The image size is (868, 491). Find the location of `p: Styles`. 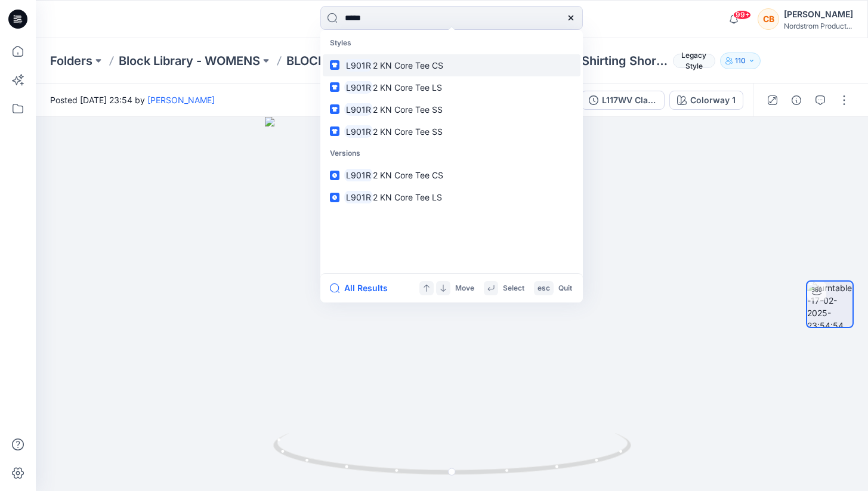

p: Styles is located at coordinates (452, 43).